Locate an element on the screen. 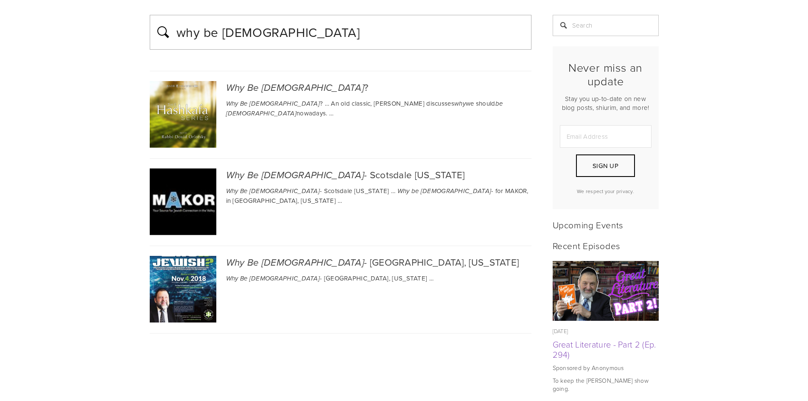 The height and width of the screenshot is (401, 808). input: Search is located at coordinates (606, 25).